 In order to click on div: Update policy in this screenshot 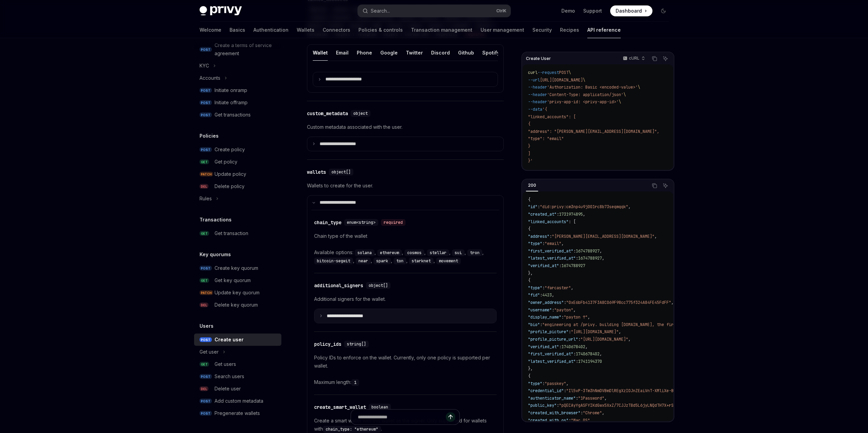, I will do `click(230, 174)`.